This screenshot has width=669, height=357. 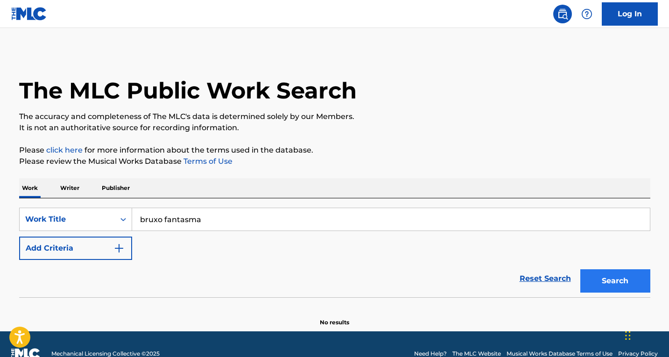 What do you see at coordinates (646, 335) in the screenshot?
I see `div: Chat Widget` at bounding box center [646, 335].